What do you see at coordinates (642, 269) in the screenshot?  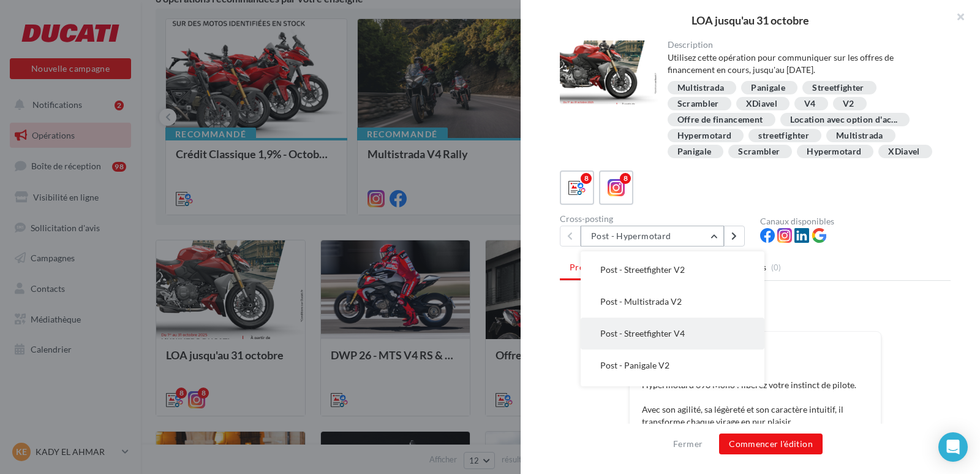 I see `span: Post - Streetfighter V2` at bounding box center [642, 269].